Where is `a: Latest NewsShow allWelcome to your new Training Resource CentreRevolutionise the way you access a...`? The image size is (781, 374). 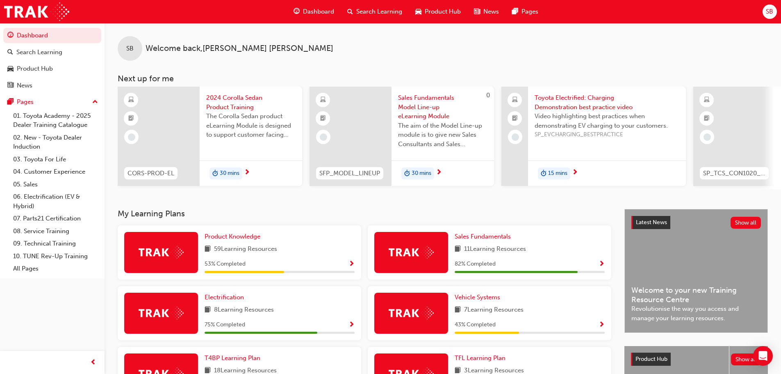
a: Latest NewsShow allWelcome to your new Training Resource CentreRevolutionise the way you access a... is located at coordinates (696, 271).